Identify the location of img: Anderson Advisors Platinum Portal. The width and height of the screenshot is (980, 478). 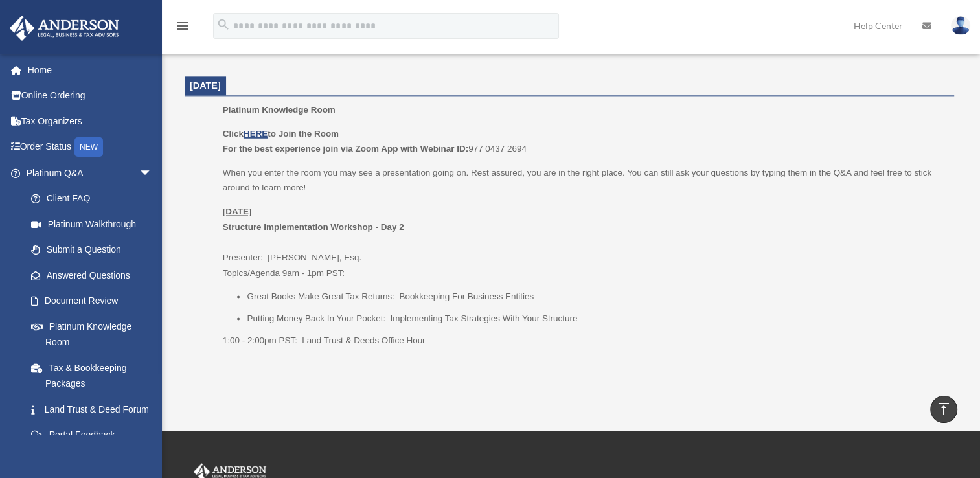
(64, 27).